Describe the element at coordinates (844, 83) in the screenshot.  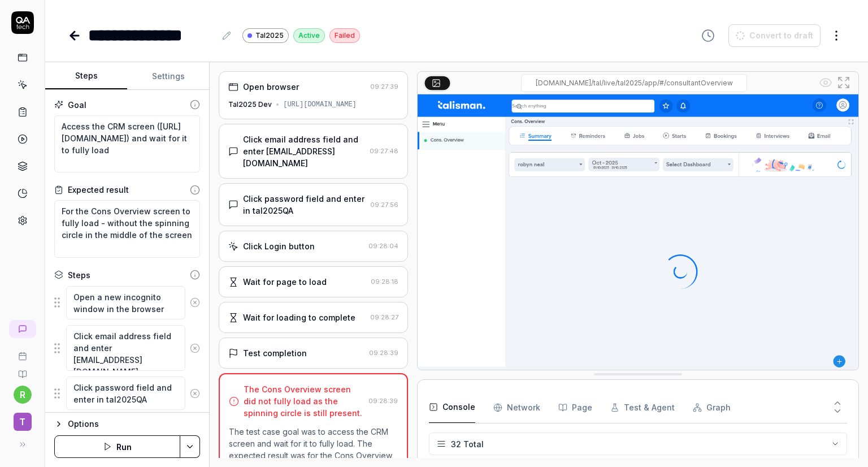
I see `button: Open in full screen` at that location.